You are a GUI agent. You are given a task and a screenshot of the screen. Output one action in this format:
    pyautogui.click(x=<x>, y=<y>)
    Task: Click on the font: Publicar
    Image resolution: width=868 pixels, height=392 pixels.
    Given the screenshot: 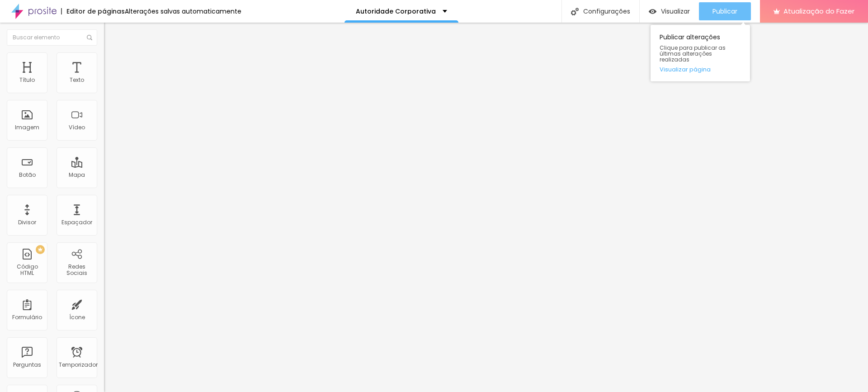 What is the action you would take?
    pyautogui.click(x=725, y=11)
    